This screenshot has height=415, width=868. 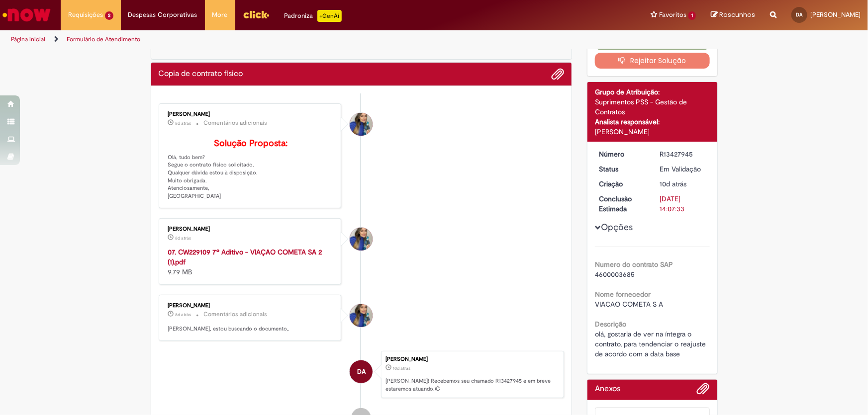 What do you see at coordinates (104, 40) in the screenshot?
I see `a: Formulário de Atendimento` at bounding box center [104, 40].